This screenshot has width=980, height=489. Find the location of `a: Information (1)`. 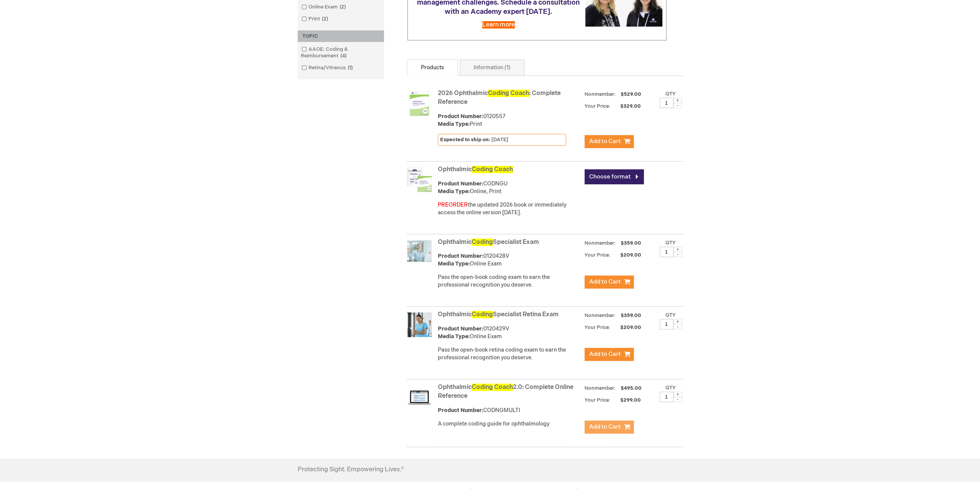

a: Information (1) is located at coordinates (492, 67).